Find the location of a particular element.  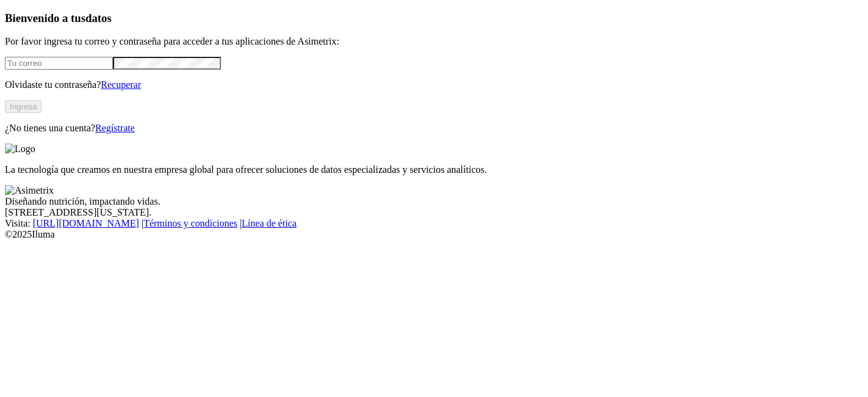

h3: Bienvenido a tus is located at coordinates (434, 18).